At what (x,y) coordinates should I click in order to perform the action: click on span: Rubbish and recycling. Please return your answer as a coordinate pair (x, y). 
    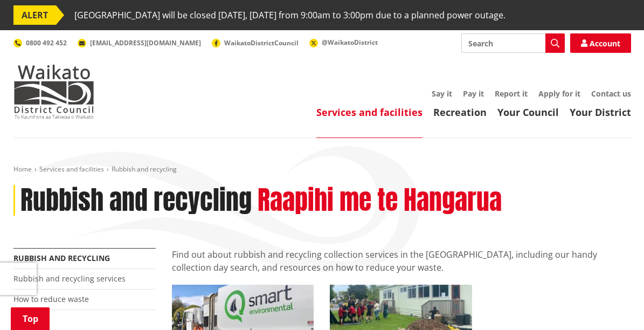
    Looking at the image, I should click on (144, 169).